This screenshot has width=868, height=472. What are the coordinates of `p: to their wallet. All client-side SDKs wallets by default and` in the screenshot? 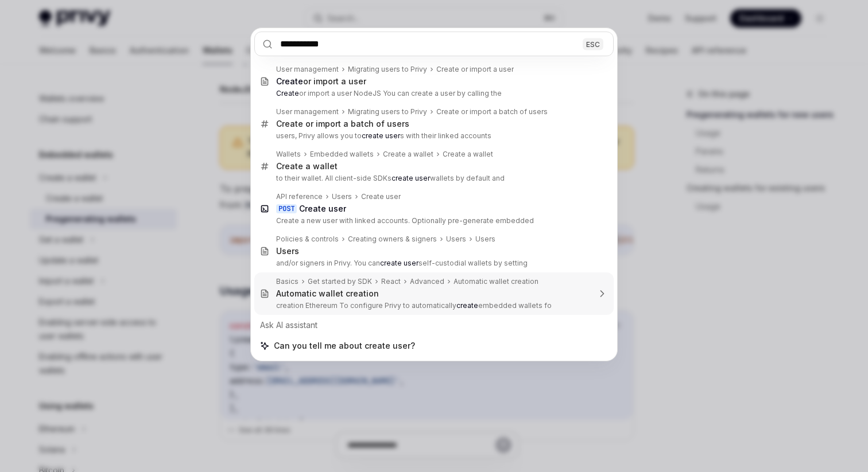 It's located at (433, 178).